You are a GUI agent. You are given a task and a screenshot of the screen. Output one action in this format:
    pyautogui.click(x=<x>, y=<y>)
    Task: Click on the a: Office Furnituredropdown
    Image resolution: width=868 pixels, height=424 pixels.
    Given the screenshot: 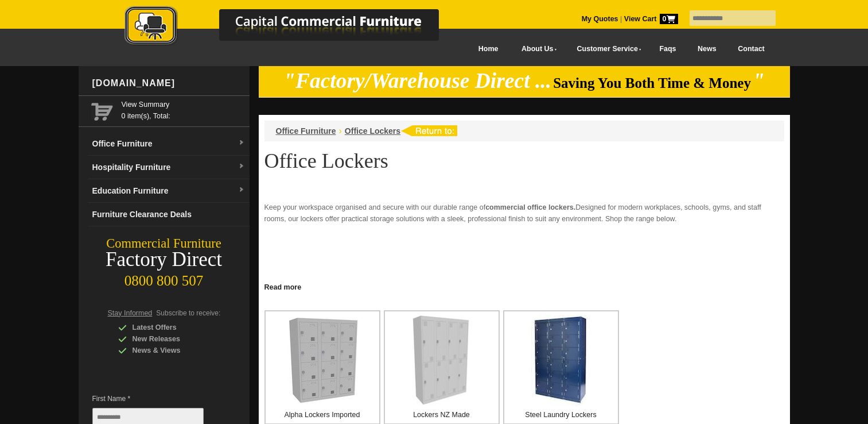 What is the action you would take?
    pyautogui.click(x=169, y=144)
    